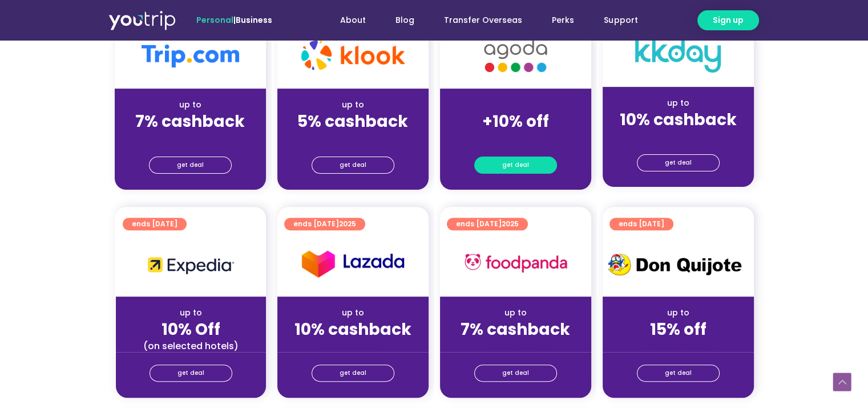 This screenshot has width=868, height=408. Describe the element at coordinates (678, 329) in the screenshot. I see `strong: 15% off` at that location.